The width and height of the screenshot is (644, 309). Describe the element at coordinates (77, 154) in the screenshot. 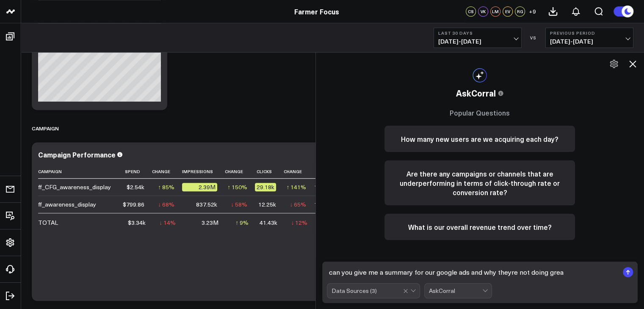

I see `div: Campaign Performance` at that location.